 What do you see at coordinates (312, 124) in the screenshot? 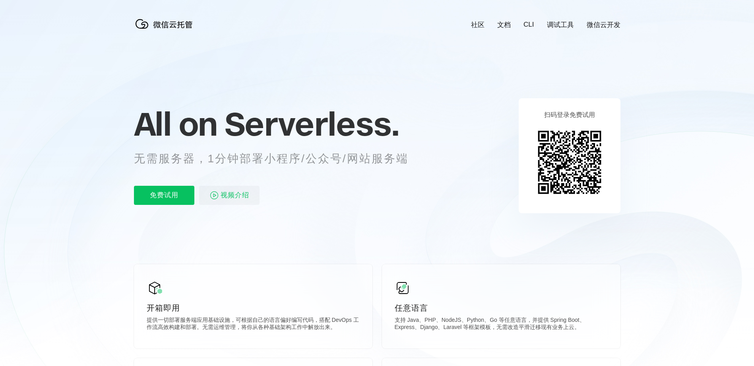
I see `span: Serverless.` at bounding box center [312, 124].